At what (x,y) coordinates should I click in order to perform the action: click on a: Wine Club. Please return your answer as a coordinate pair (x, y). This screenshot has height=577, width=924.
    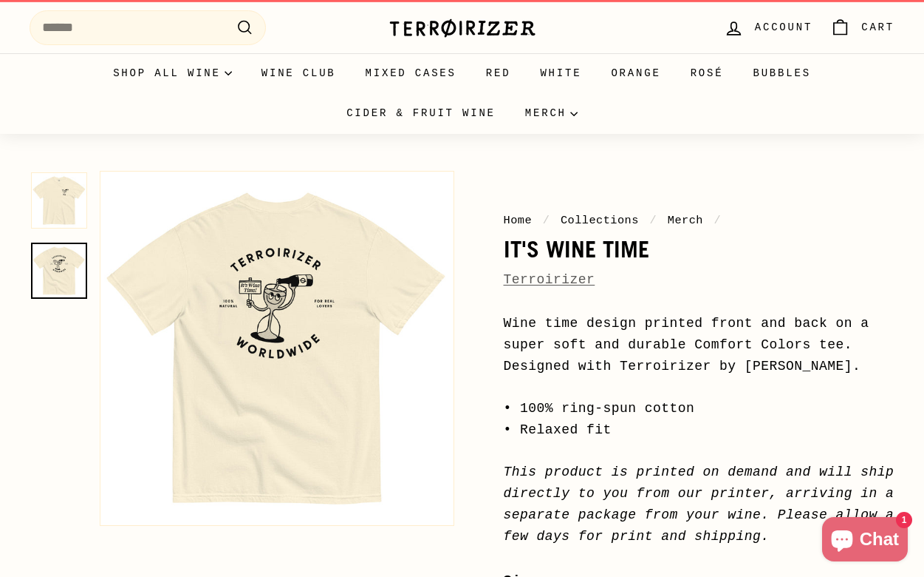
    Looking at the image, I should click on (298, 73).